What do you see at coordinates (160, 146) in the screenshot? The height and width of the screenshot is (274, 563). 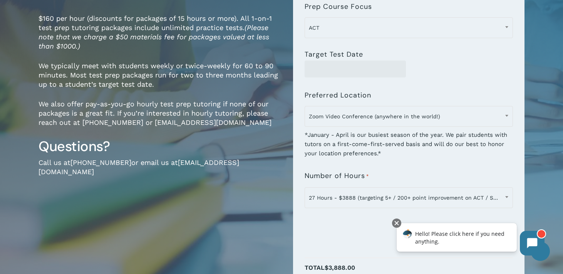 I see `h3: Questions?` at bounding box center [160, 146].